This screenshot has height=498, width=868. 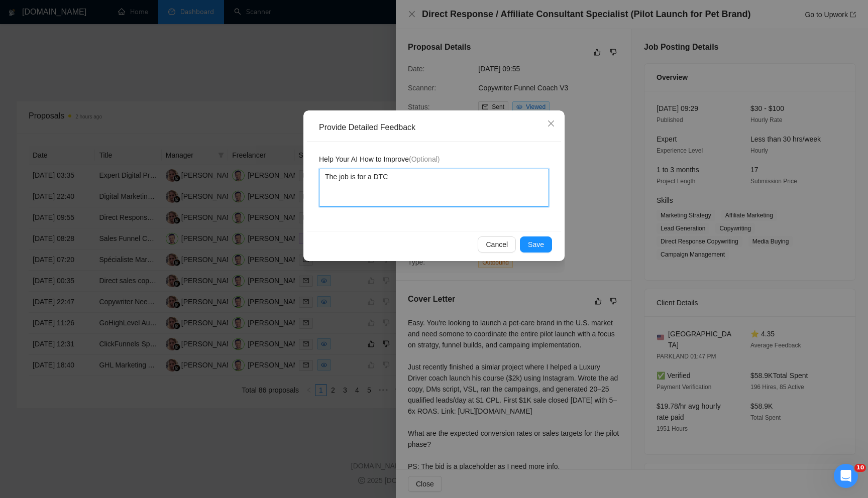 I want to click on span: 10, so click(x=860, y=468).